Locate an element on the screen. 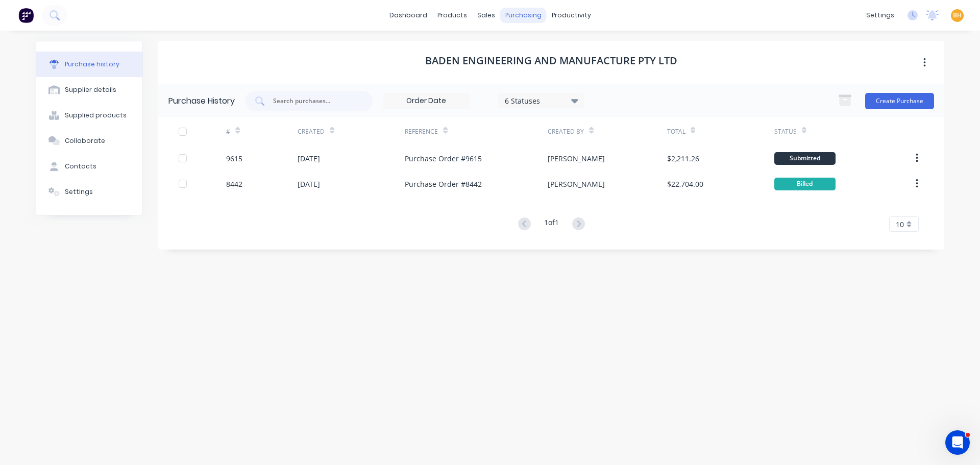 Image resolution: width=980 pixels, height=465 pixels. button: Settings is located at coordinates (89, 192).